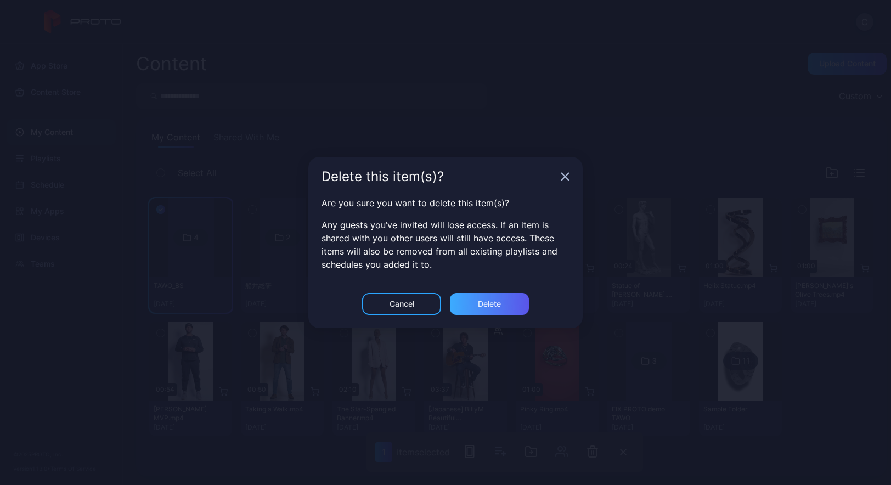 Image resolution: width=891 pixels, height=485 pixels. I want to click on div: Delete this item(s)?, so click(439, 177).